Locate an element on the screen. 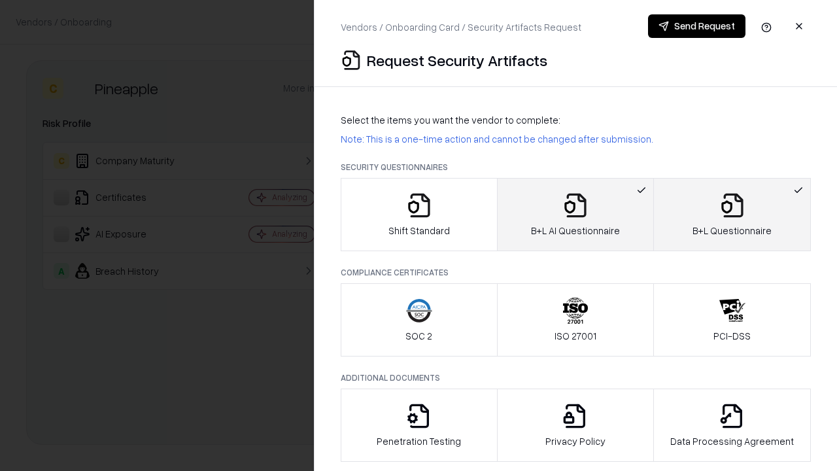 The height and width of the screenshot is (471, 837). button: PCI-DSS is located at coordinates (732, 320).